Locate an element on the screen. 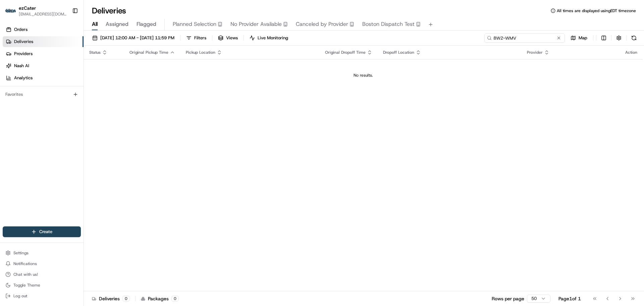 The width and height of the screenshot is (644, 306). button: Log out is located at coordinates (42, 296).